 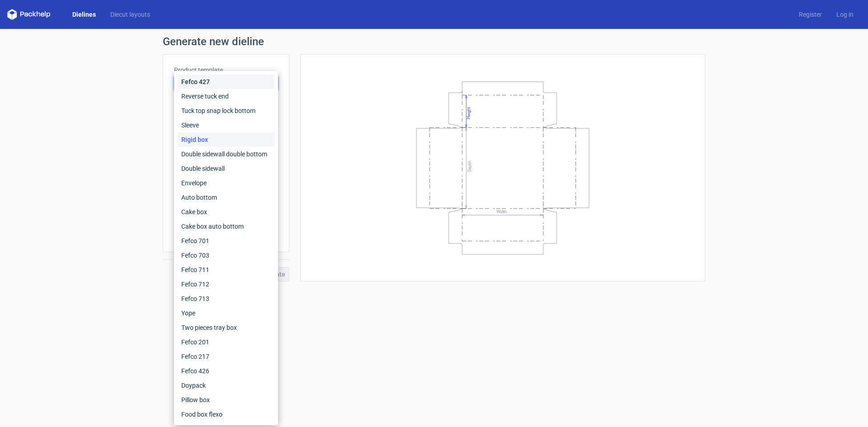 I want to click on div: Reverse tuck end, so click(x=226, y=96).